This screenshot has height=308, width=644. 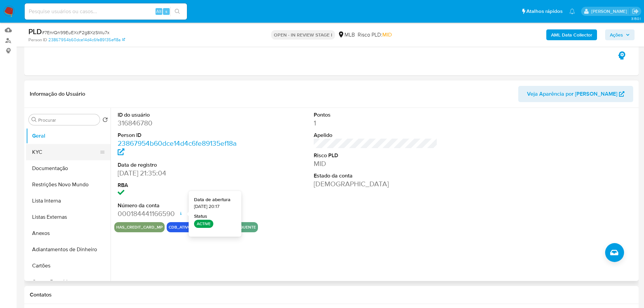 What do you see at coordinates (376, 164) in the screenshot?
I see `dd: MID` at bounding box center [376, 164].